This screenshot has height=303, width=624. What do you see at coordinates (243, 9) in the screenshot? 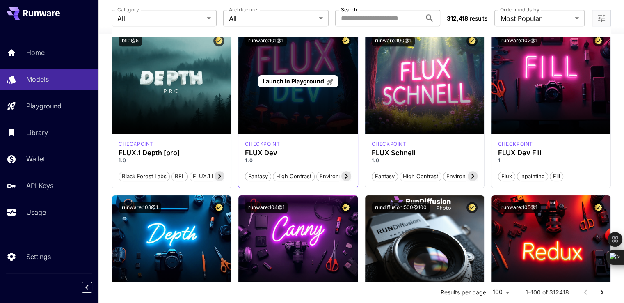
I see `label: Architecture` at bounding box center [243, 9].